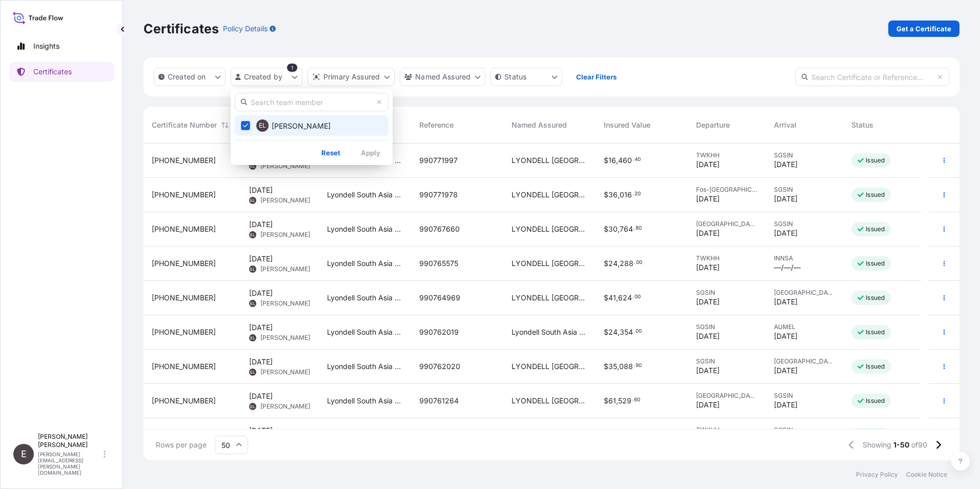 Image resolution: width=980 pixels, height=489 pixels. Describe the element at coordinates (312, 102) in the screenshot. I see `input: Search team member` at that location.